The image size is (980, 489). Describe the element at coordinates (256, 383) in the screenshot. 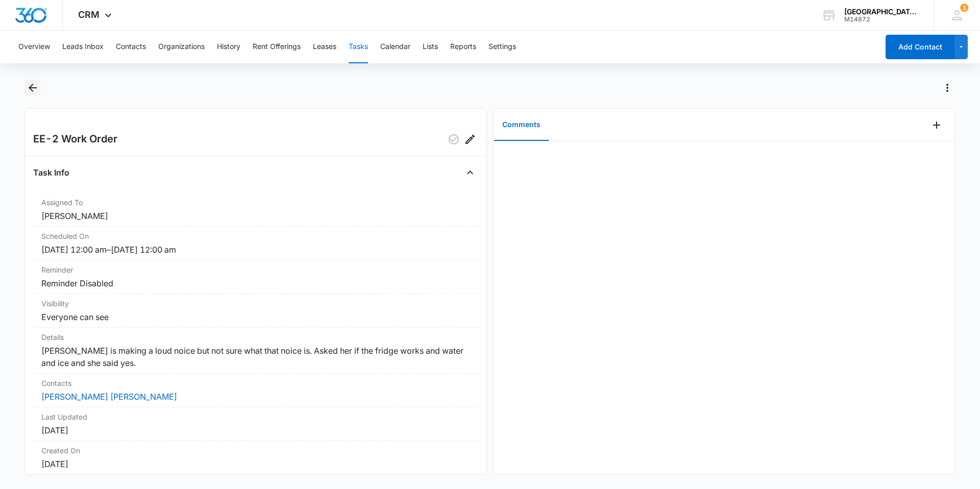

I see `dt: Contacts` at that location.